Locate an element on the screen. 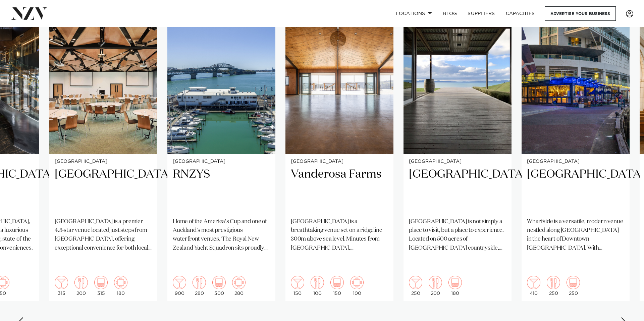 The image size is (644, 321). a: Locations is located at coordinates (414, 13).